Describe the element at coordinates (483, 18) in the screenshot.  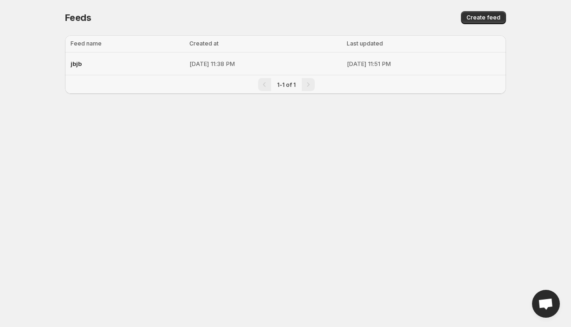
I see `button: Create feed` at that location.